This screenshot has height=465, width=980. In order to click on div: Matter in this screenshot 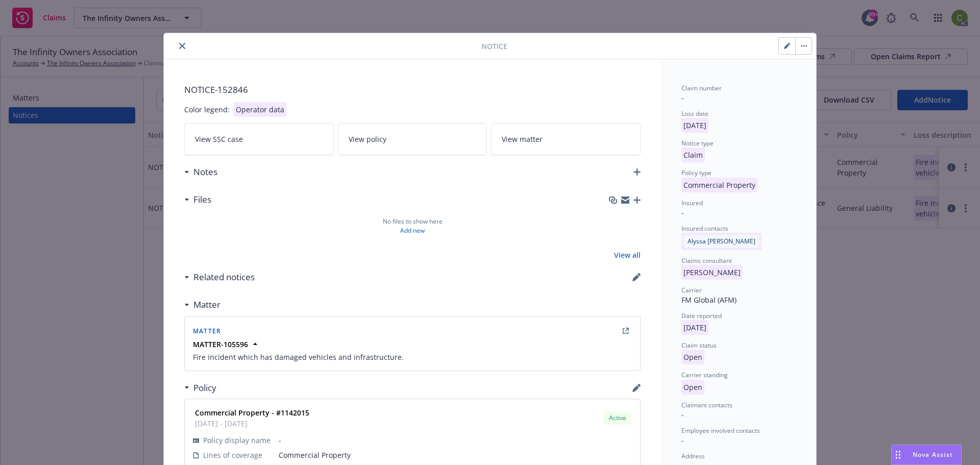, I will do `click(202, 305)`.